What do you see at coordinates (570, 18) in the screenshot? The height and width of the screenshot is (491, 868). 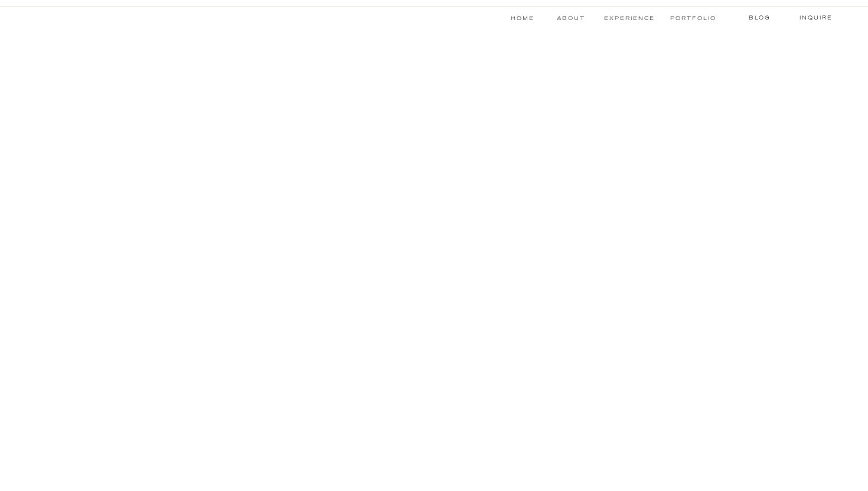 I see `a: About` at bounding box center [570, 18].